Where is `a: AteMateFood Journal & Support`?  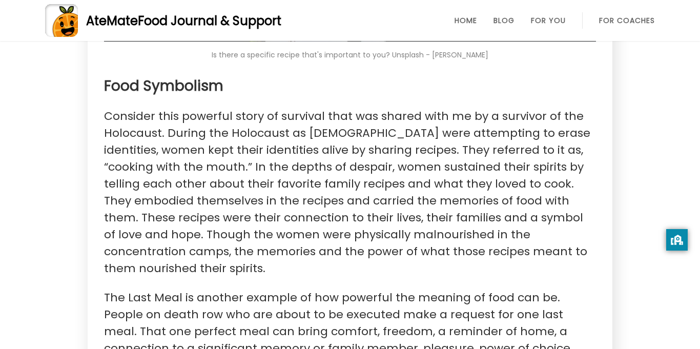 a: AteMateFood Journal & Support is located at coordinates (350, 21).